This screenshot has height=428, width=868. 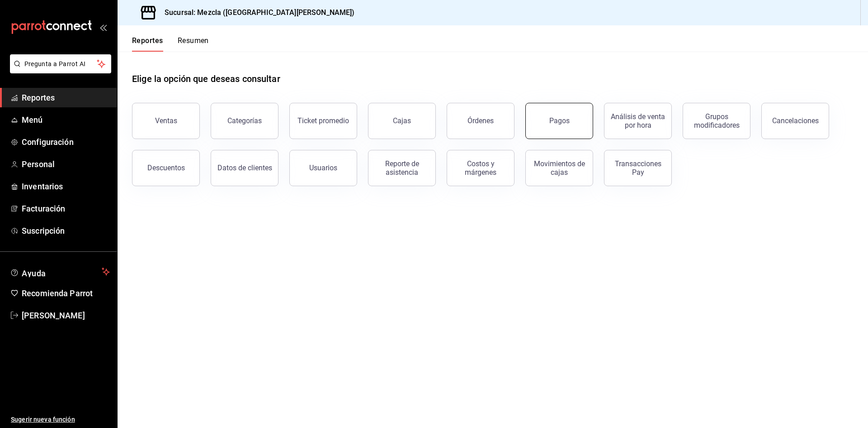 I want to click on button: Órdenes, so click(x=481, y=121).